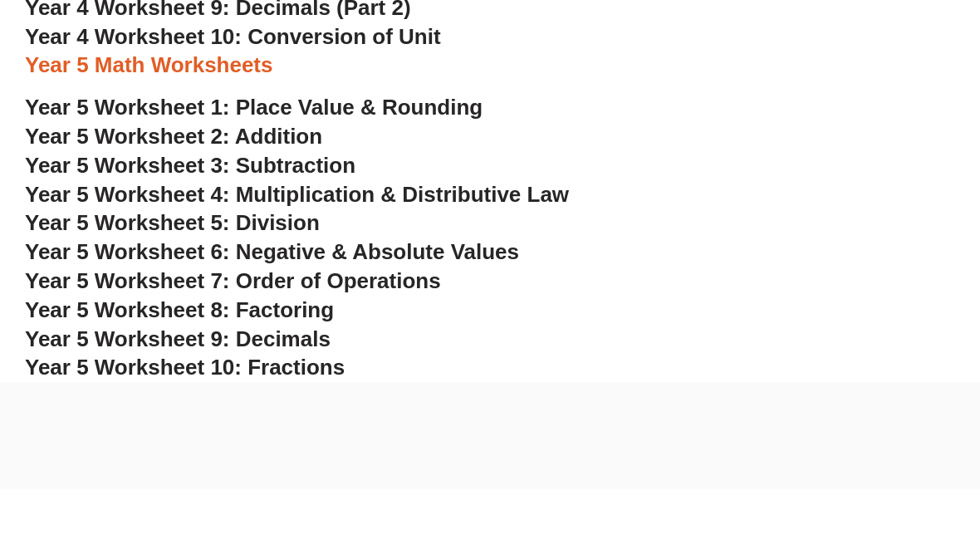 The height and width of the screenshot is (559, 980). What do you see at coordinates (233, 351) in the screenshot?
I see `span: Year 5 Worksheet 7: Order of Operations` at bounding box center [233, 351].